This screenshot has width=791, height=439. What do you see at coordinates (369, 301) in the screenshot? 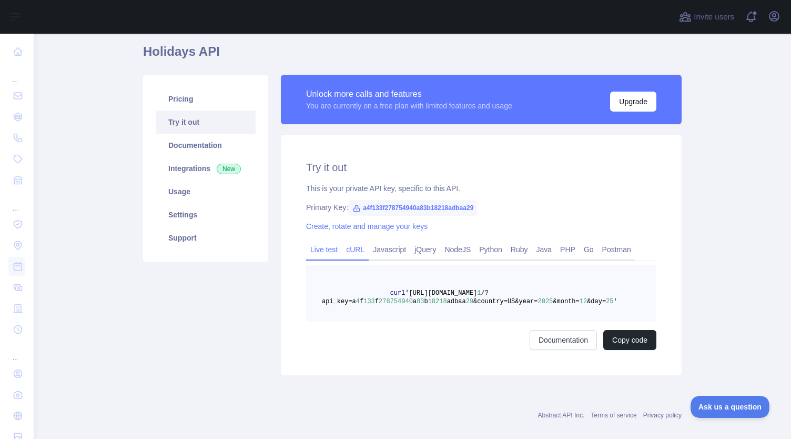
I see `span: 133` at bounding box center [369, 301].